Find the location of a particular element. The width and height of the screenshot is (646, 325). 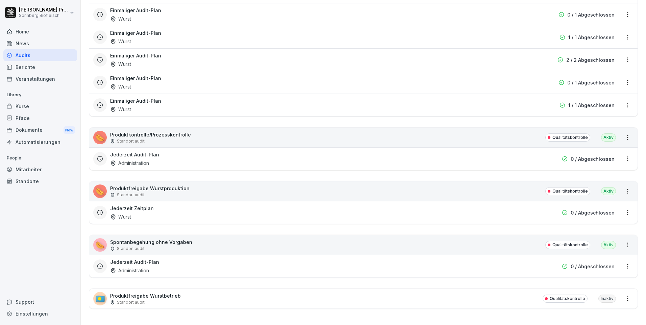

p: Sonnberg Biofleisch is located at coordinates (44, 16).